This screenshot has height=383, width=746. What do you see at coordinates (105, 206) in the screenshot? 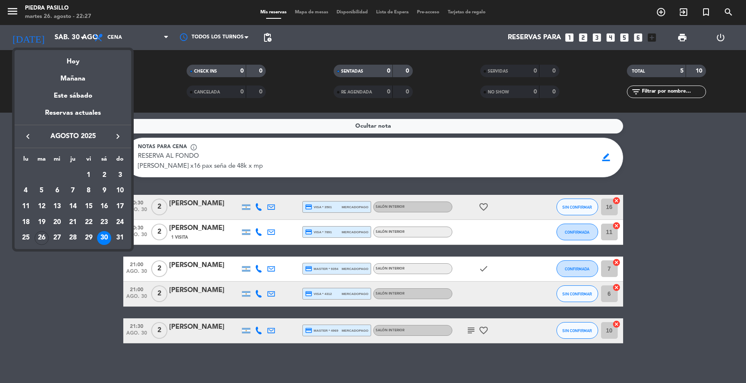
I see `td: 16 de agosto de 2025` at bounding box center [105, 206].